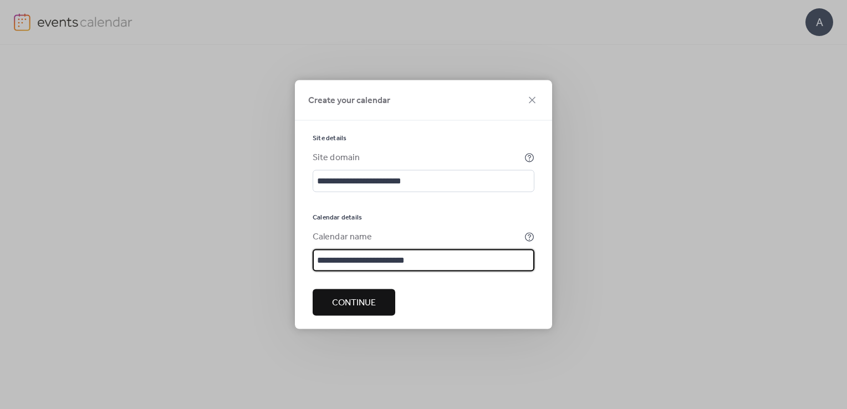  What do you see at coordinates (417, 158) in the screenshot?
I see `div: Site domain` at bounding box center [417, 158].